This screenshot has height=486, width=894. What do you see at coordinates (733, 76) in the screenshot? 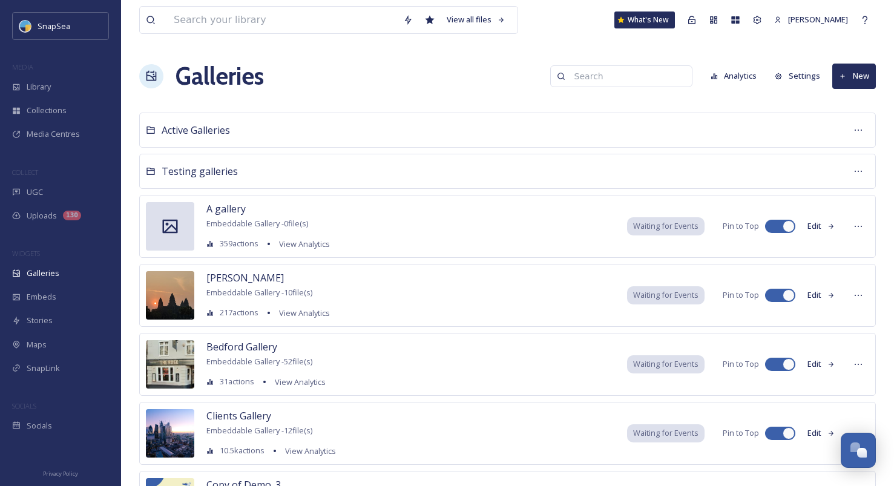
I see `button: Analytics` at bounding box center [733, 76].